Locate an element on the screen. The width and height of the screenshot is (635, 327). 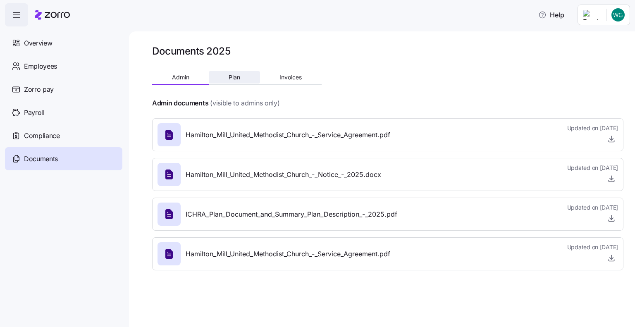
span: Hamilton_Mill_United_Methodist_Church_-_Notice_-_2025.docx is located at coordinates (283, 174).